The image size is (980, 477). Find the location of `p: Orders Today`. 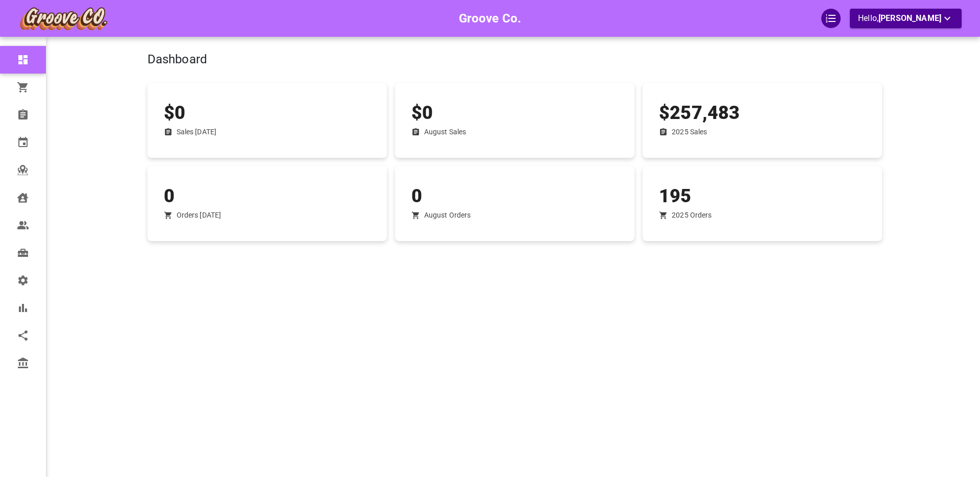

p: Orders Today is located at coordinates (199, 215).